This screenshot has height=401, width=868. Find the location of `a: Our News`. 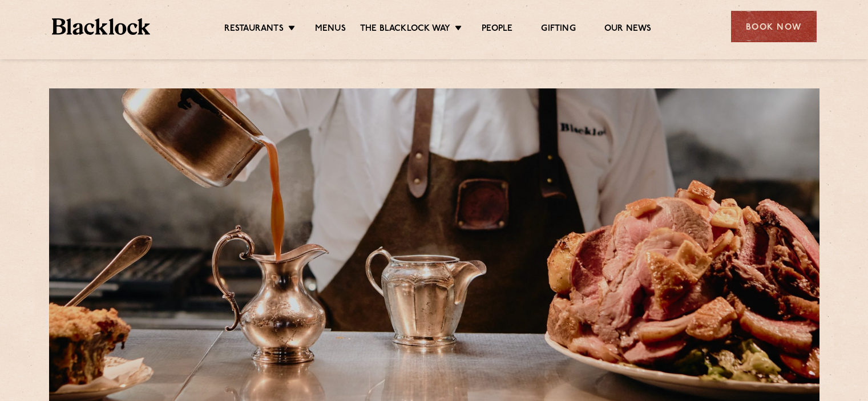

a: Our News is located at coordinates (628, 30).